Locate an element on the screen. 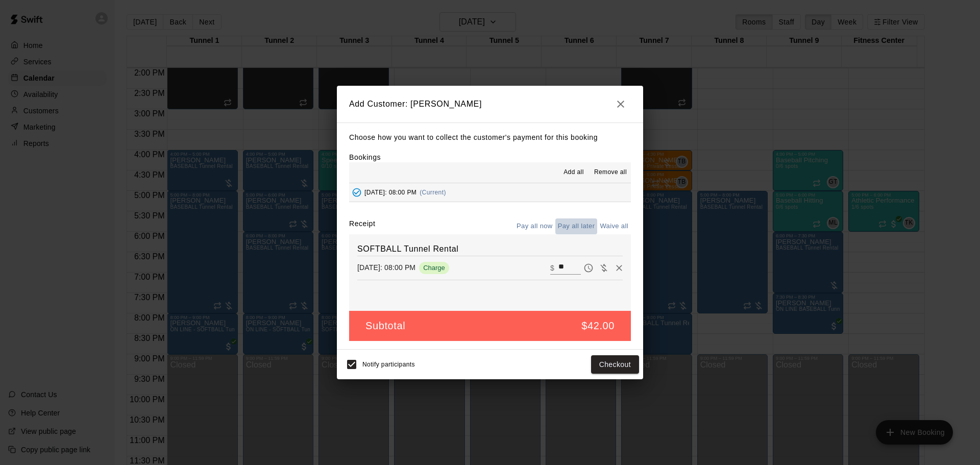 This screenshot has height=465, width=980. label: Bookings is located at coordinates (365, 158).